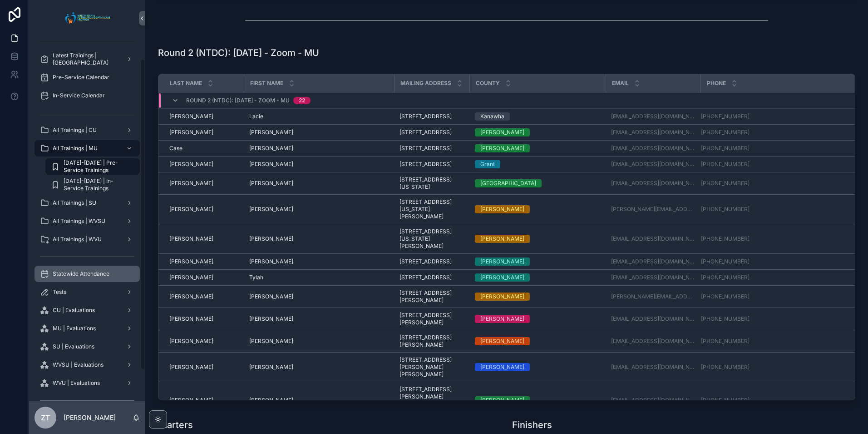 The height and width of the screenshot is (434, 868). What do you see at coordinates (204, 148) in the screenshot?
I see `a: Case` at bounding box center [204, 148].